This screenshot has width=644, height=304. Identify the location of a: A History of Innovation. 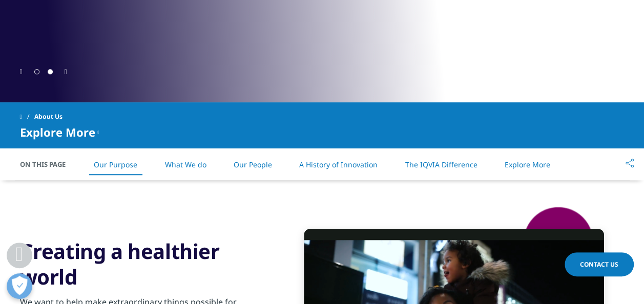
(338, 165).